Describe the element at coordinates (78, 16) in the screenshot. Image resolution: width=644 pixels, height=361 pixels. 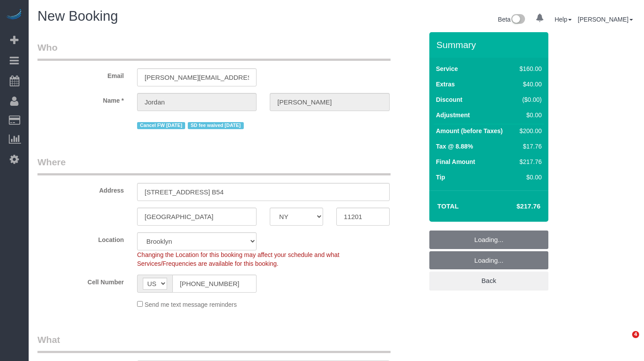
I see `span: New Booking` at that location.